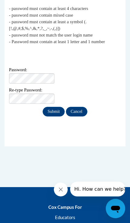  I want to click on input: Cancel, so click(76, 112).